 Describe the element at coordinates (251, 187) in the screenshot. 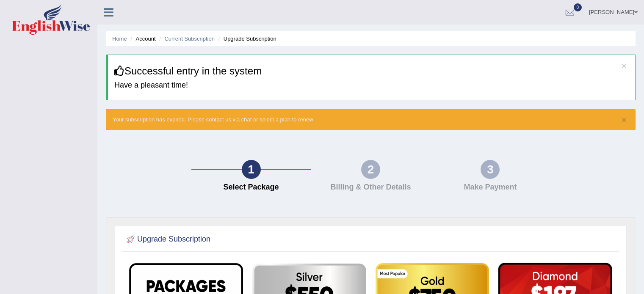

I see `h4: Select Package` at that location.